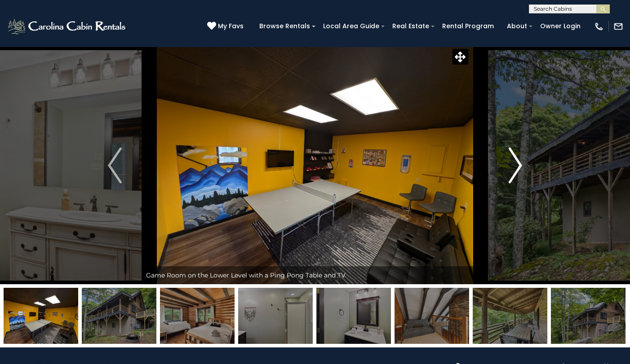 This screenshot has width=630, height=364. I want to click on a: Local Area Guide, so click(351, 26).